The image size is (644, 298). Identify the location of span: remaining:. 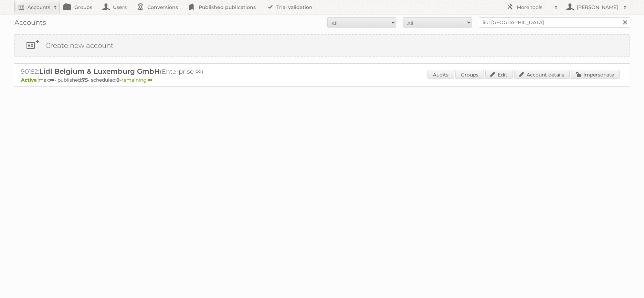
(137, 80).